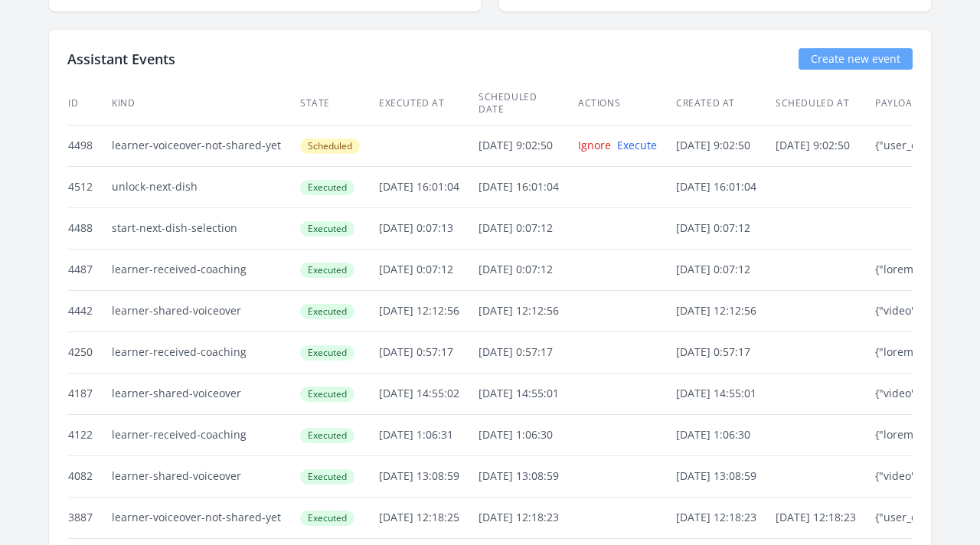  What do you see at coordinates (89, 228) in the screenshot?
I see `td: 4488` at bounding box center [89, 228].